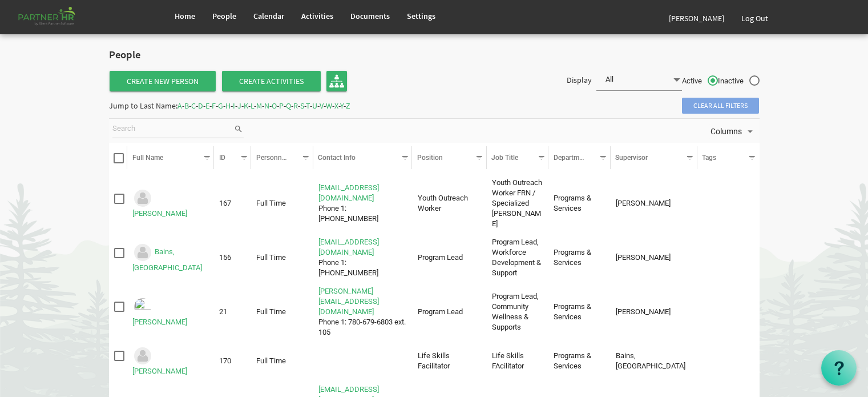  I want to click on span: O, so click(274, 106).